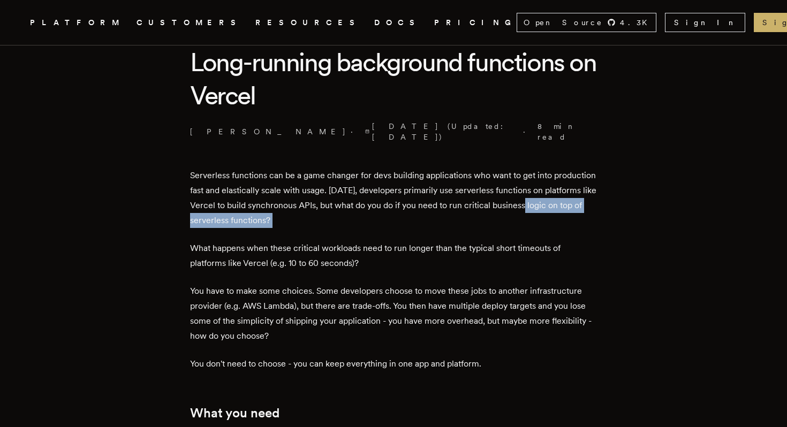 This screenshot has height=427, width=787. I want to click on p: What happens when these critical workloads need to run longer than the typical short timeouts of ..., so click(394, 256).